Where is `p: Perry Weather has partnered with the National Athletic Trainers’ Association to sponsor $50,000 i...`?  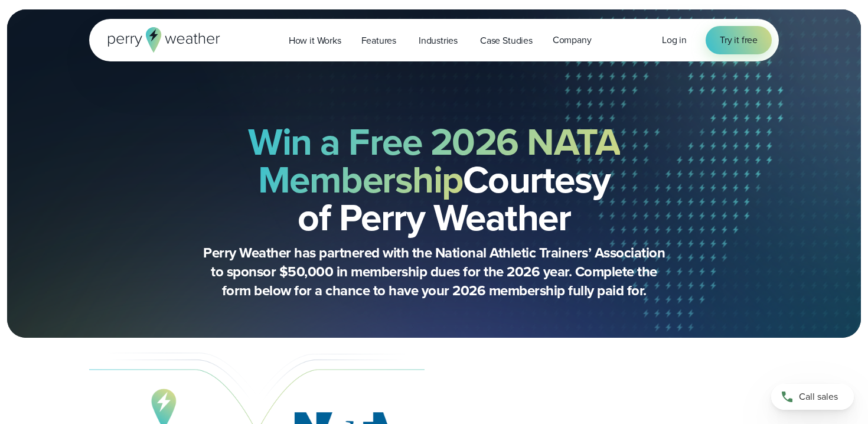
p: Perry Weather has partnered with the National Athletic Trainers’ Association to sponsor $50,000 i... is located at coordinates (434, 272).